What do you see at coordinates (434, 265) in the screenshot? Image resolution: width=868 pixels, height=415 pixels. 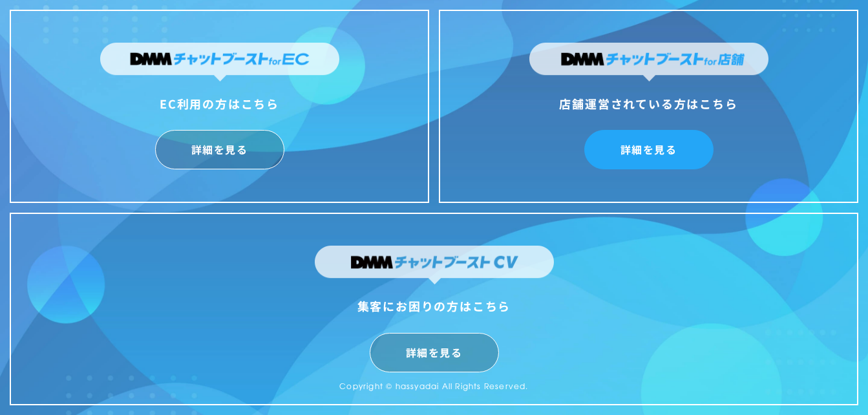 I see `img: DMMチャットブーストCV` at bounding box center [434, 265].